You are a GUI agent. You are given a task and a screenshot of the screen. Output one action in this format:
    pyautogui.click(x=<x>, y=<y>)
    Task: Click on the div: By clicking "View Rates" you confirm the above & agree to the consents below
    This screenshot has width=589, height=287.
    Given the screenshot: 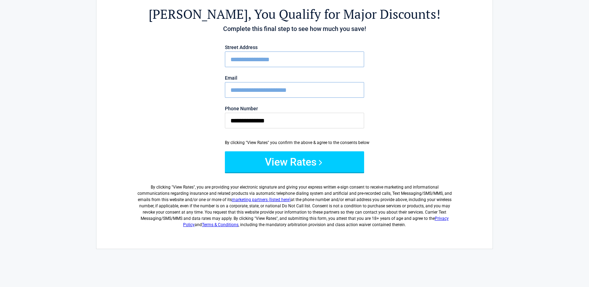 What is the action you would take?
    pyautogui.click(x=294, y=143)
    